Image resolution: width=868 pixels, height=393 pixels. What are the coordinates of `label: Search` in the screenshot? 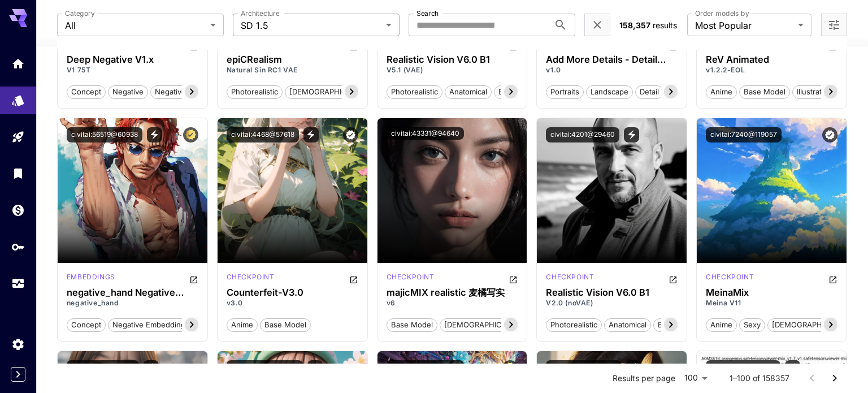 It's located at (427, 13).